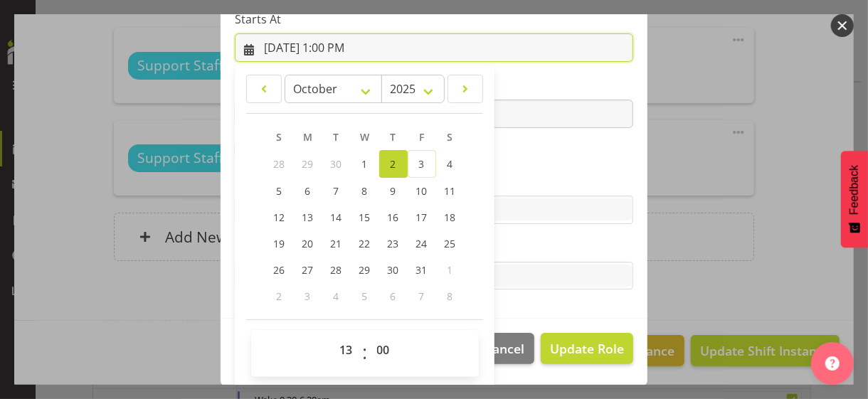  I want to click on span: 31, so click(422, 270).